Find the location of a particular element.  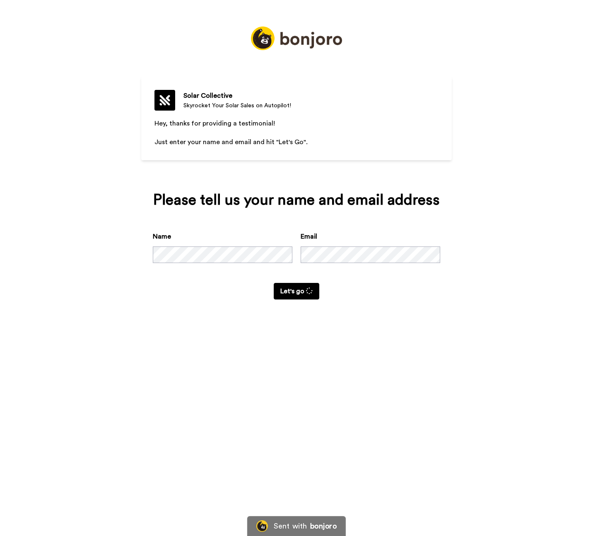

div: Sent with is located at coordinates (290, 526).